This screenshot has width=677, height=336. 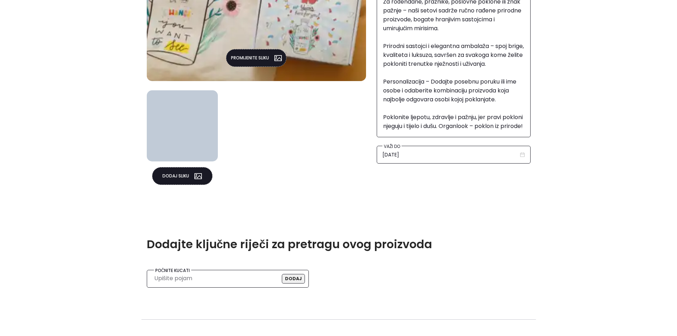 What do you see at coordinates (392, 146) in the screenshot?
I see `h5: Važi do` at bounding box center [392, 146].